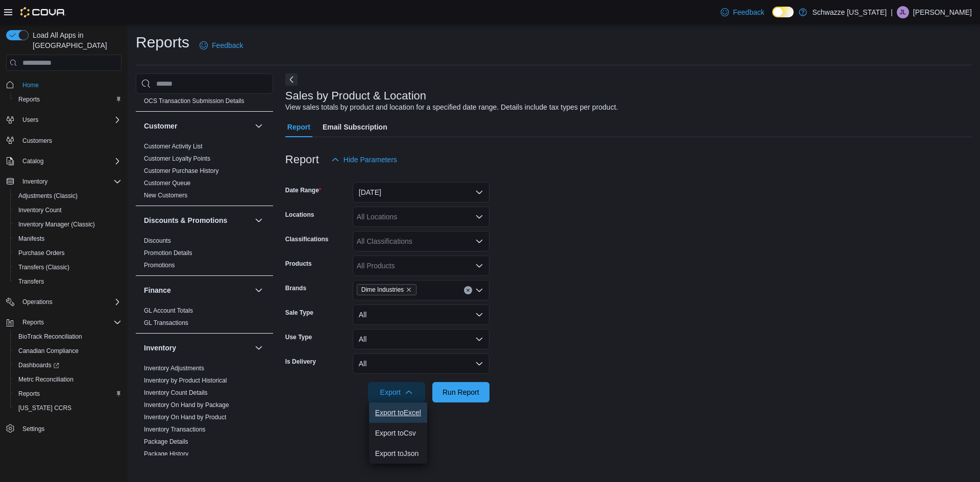 The width and height of the screenshot is (980, 482). Describe the element at coordinates (300, 362) in the screenshot. I see `label: Is Delivery` at that location.